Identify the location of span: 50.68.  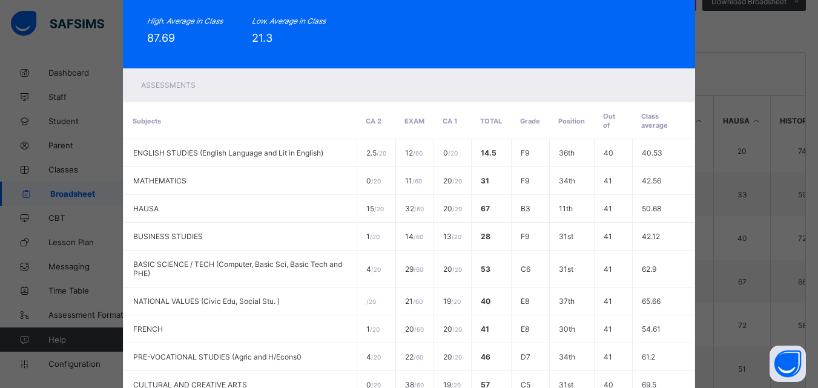
(652, 208).